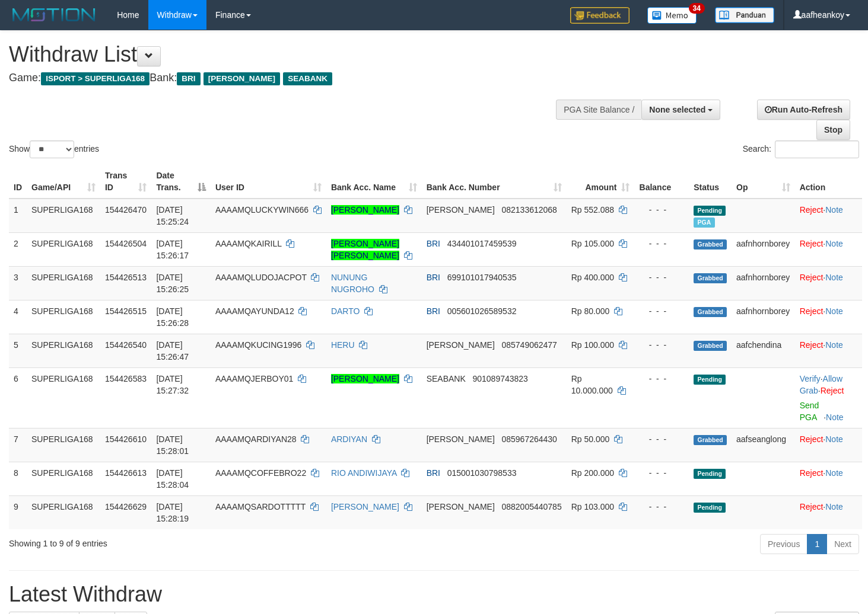  What do you see at coordinates (528, 440) in the screenshot?
I see `span: Copy 085967264430 to clipboard` at bounding box center [528, 440].